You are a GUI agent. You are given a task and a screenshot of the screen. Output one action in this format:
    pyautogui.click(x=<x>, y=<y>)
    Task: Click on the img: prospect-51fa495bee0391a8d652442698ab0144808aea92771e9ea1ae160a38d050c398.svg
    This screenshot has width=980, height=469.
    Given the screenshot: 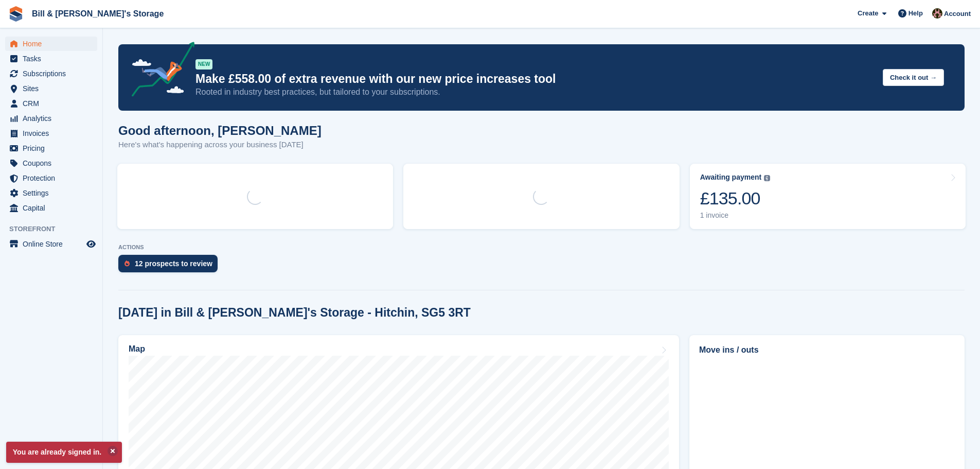 What is the action you would take?
    pyautogui.click(x=127, y=264)
    